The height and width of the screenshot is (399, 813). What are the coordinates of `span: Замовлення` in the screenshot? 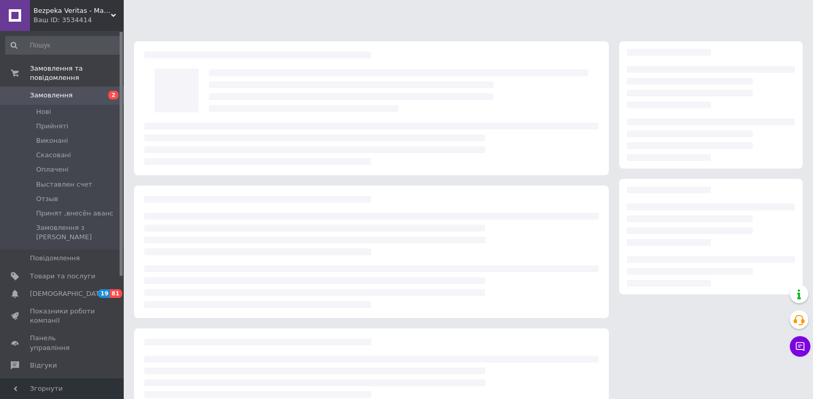 It's located at (51, 95).